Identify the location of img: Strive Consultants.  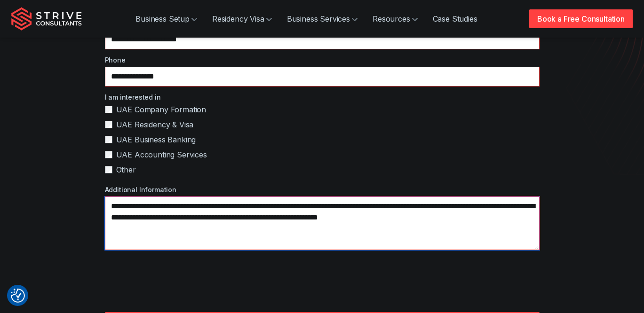
(46, 19).